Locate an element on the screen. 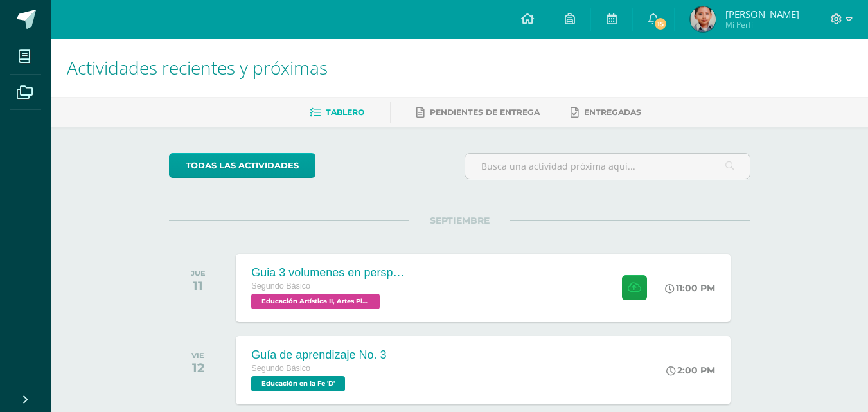 This screenshot has height=412, width=868. div: Guia 3 volumenes en perspectiva is located at coordinates (328, 273).